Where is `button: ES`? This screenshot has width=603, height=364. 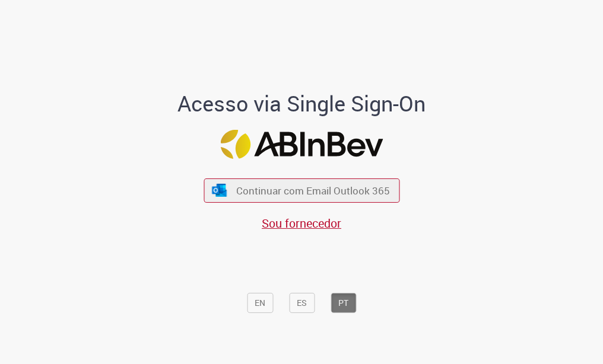 button: ES is located at coordinates (301, 303).